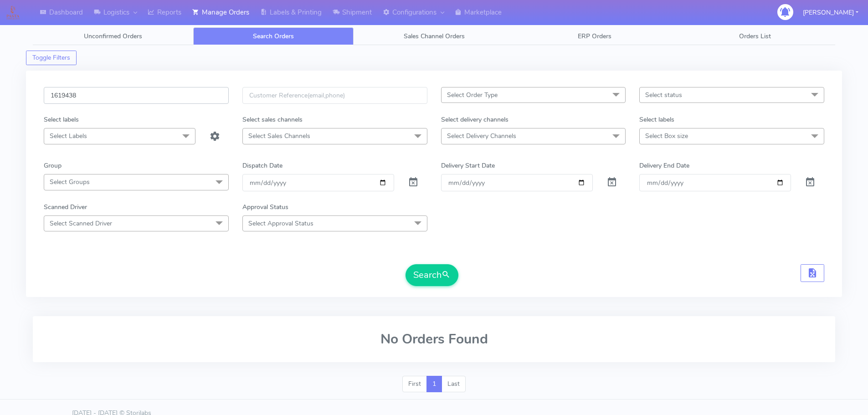 Image resolution: width=868 pixels, height=415 pixels. What do you see at coordinates (594, 36) in the screenshot?
I see `span: ERP Orders` at bounding box center [594, 36].